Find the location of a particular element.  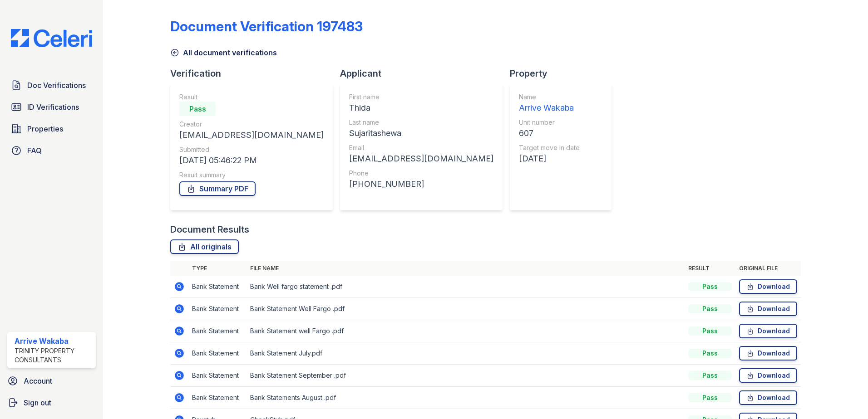

td: Bank Well fargo statement .pdf is located at coordinates (465, 287).